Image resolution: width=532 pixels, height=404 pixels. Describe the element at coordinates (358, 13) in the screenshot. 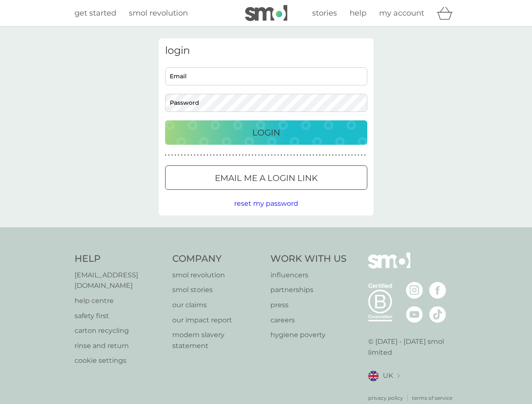

I see `a: help` at that location.